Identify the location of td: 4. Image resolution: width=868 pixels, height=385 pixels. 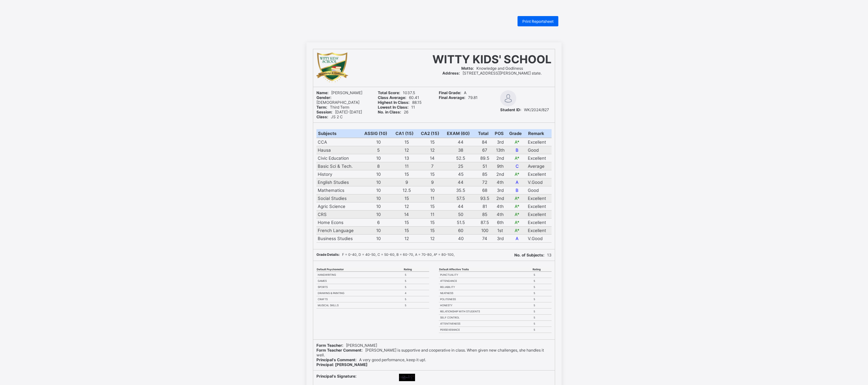
(417, 292).